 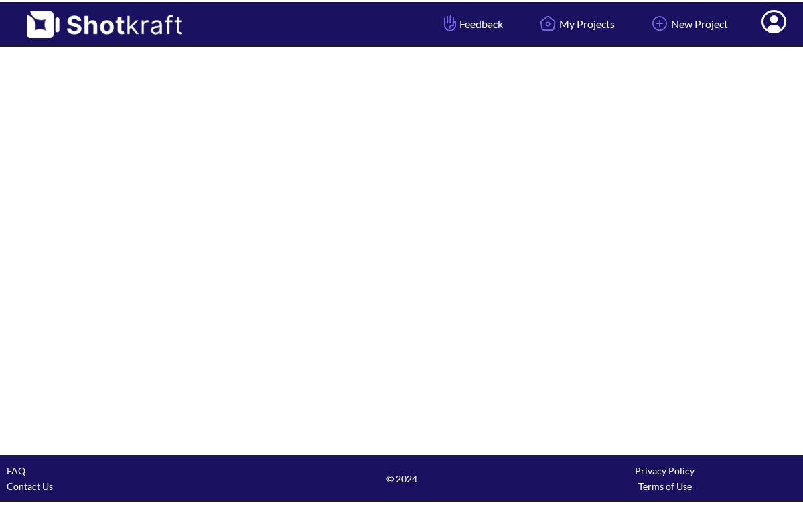 I want to click on img: Home Icon, so click(x=548, y=24).